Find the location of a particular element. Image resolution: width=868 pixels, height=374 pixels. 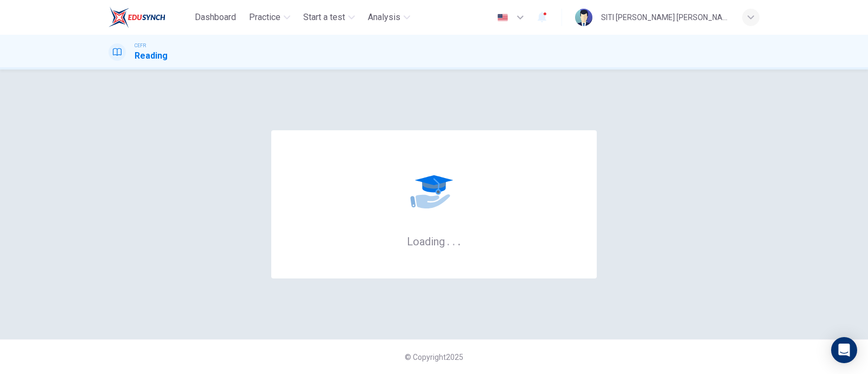

span: Practice is located at coordinates (265, 17).